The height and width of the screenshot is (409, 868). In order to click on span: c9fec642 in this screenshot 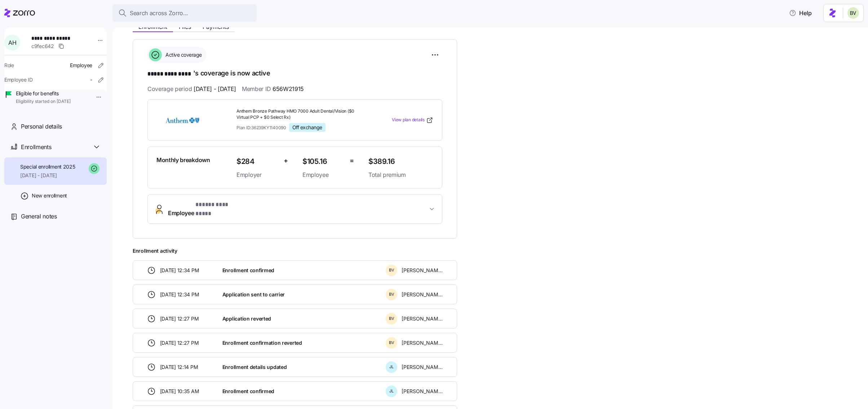, I will do `click(42, 46)`.